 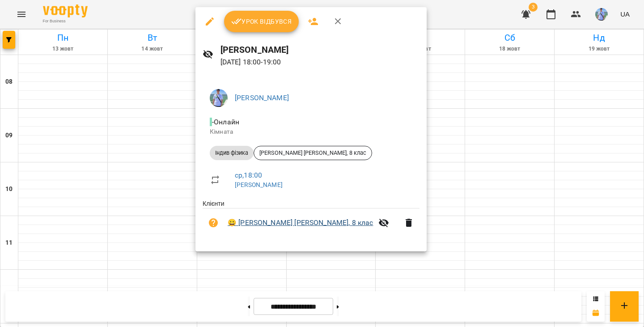 I want to click on p: Кімната, so click(x=311, y=132).